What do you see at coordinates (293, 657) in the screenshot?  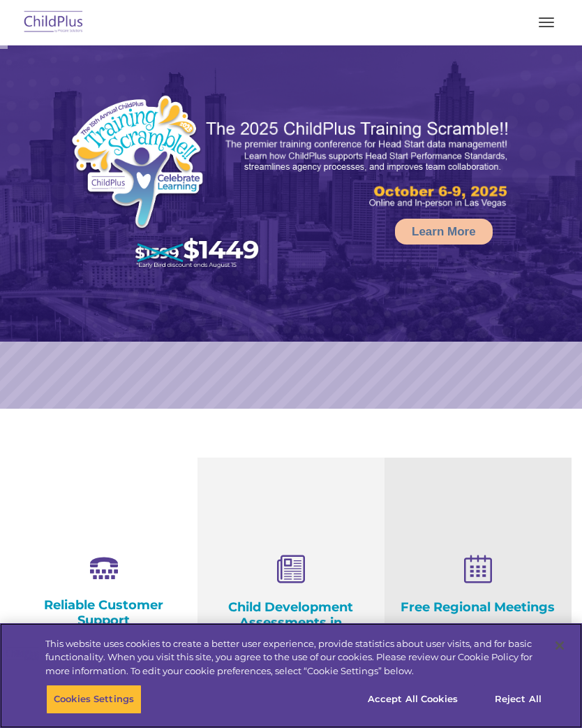 I see `div: This website uses cookies to create a better user experience, provide statistics about user visit...` at bounding box center [293, 657].